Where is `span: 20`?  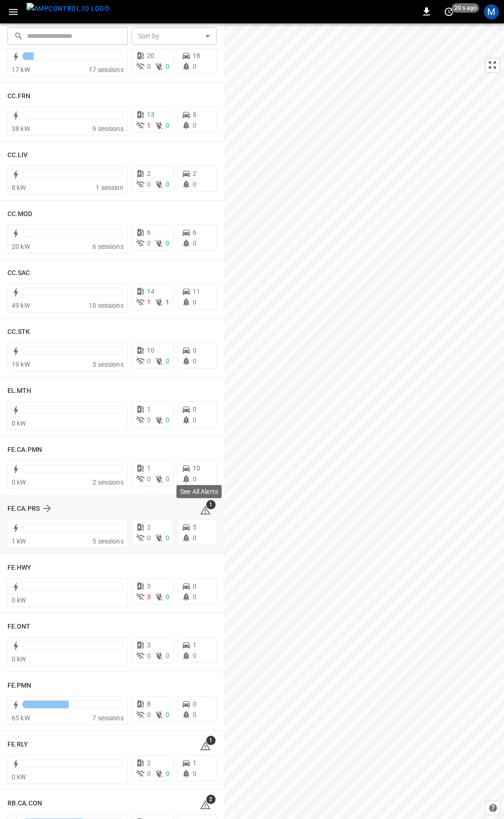
span: 20 is located at coordinates (151, 55).